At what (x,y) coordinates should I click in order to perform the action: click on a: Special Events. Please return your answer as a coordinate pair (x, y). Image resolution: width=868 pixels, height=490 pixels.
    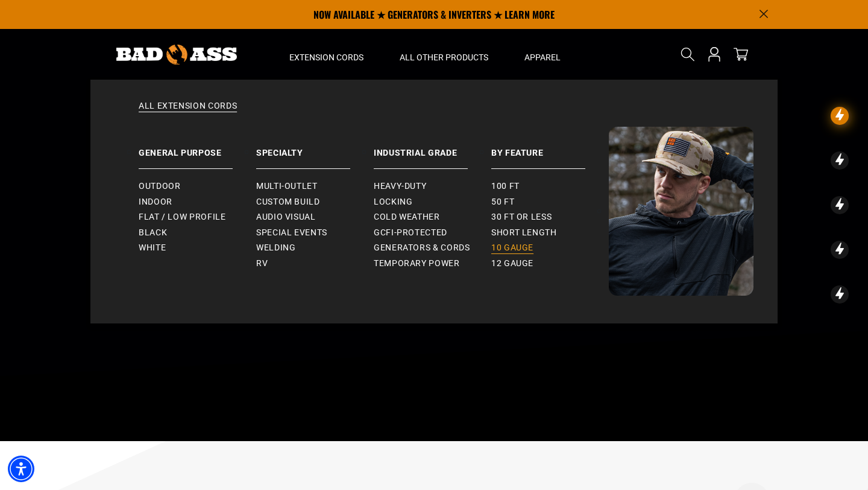
    Looking at the image, I should click on (315, 233).